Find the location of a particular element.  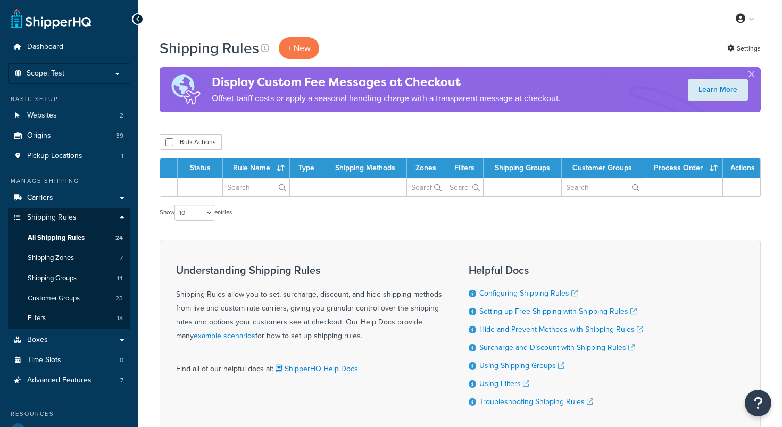

a: Settings is located at coordinates (744, 48).